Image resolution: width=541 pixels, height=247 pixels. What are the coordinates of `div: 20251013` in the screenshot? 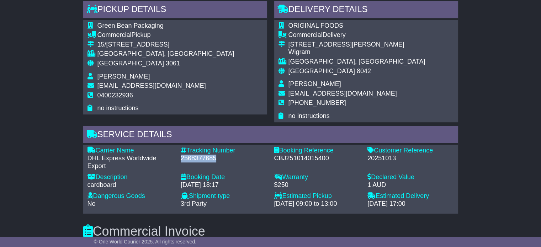 It's located at (410, 159).